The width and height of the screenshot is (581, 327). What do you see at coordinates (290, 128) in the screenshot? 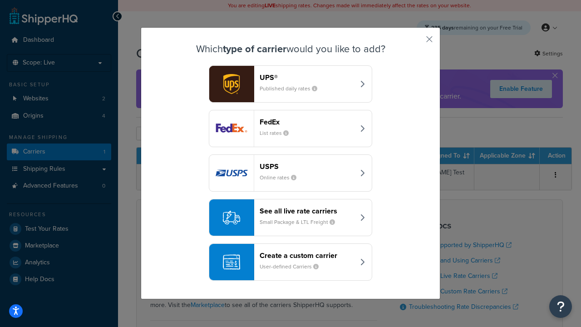
I see `button: fedEx logoFedExList rates` at bounding box center [290, 128].